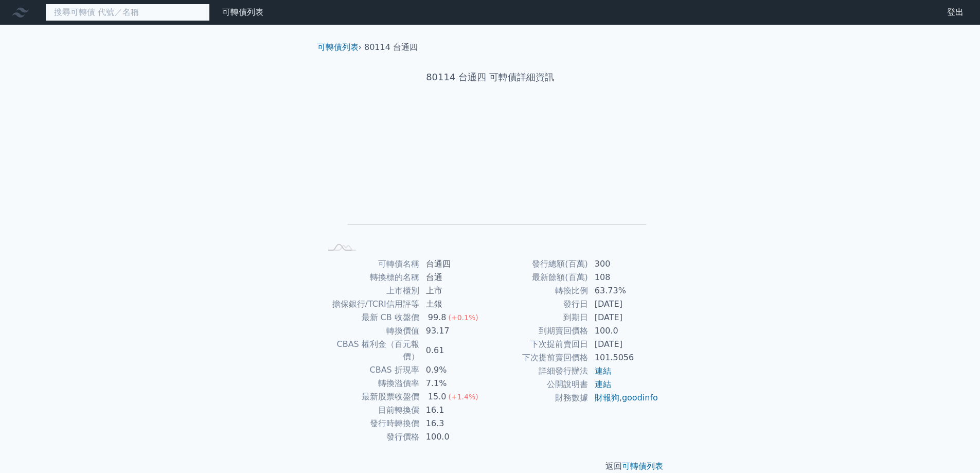  What do you see at coordinates (539, 371) in the screenshot?
I see `td: 詳細發行辦法` at bounding box center [539, 371].